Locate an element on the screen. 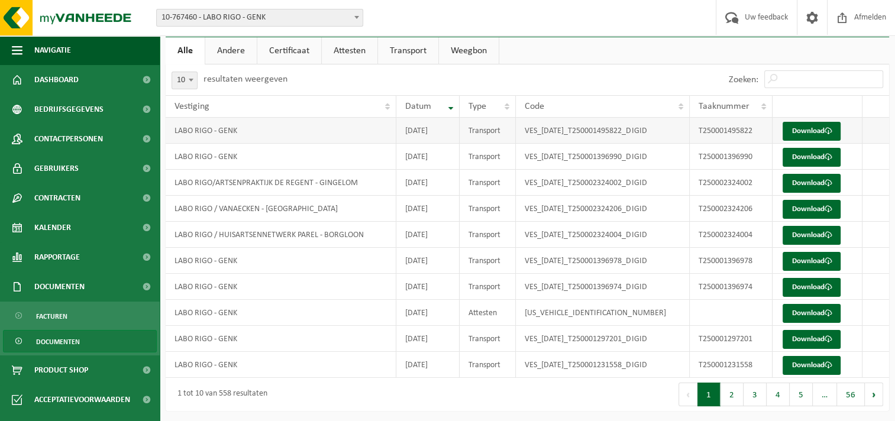  button: 5 is located at coordinates (801, 395).